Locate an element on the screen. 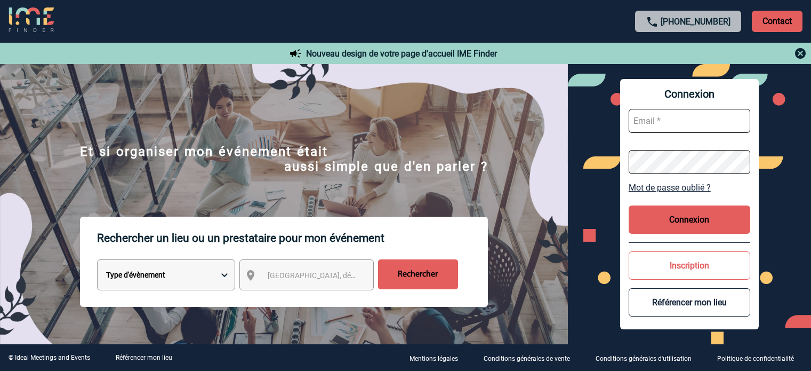  a: Conditions générales d'utilisation is located at coordinates (648, 357).